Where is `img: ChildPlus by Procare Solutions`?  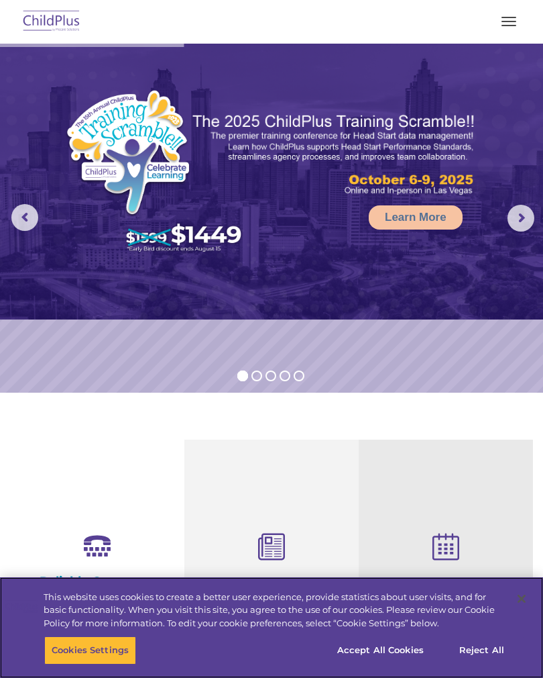
img: ChildPlus by Procare Solutions is located at coordinates (52, 21).